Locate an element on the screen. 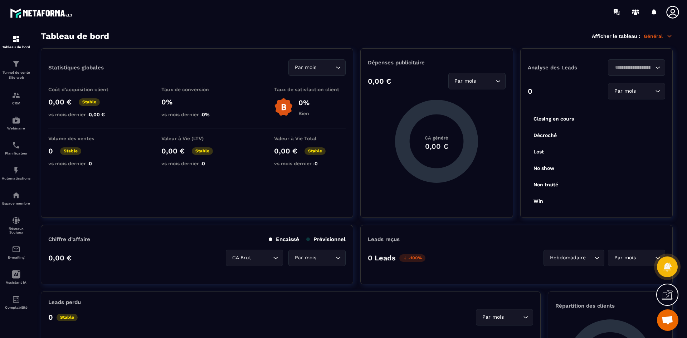  a: accountantaccountantComptabilité is located at coordinates (16, 302).